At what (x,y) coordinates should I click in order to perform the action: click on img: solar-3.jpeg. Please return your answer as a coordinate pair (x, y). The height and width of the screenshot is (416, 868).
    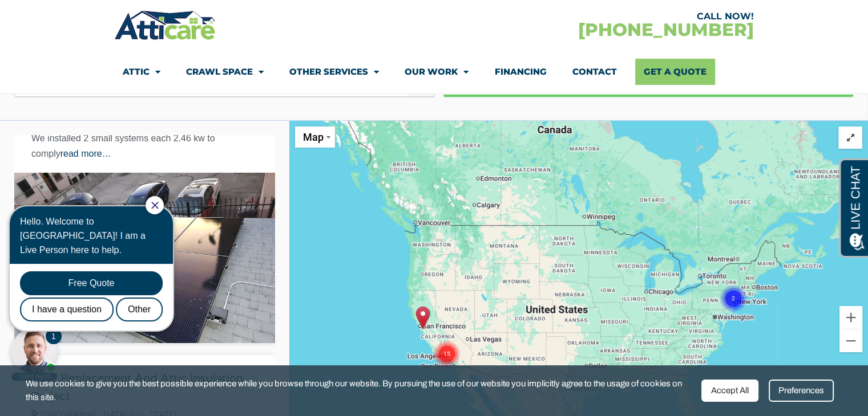
    Looking at the image, I should click on (144, 270).